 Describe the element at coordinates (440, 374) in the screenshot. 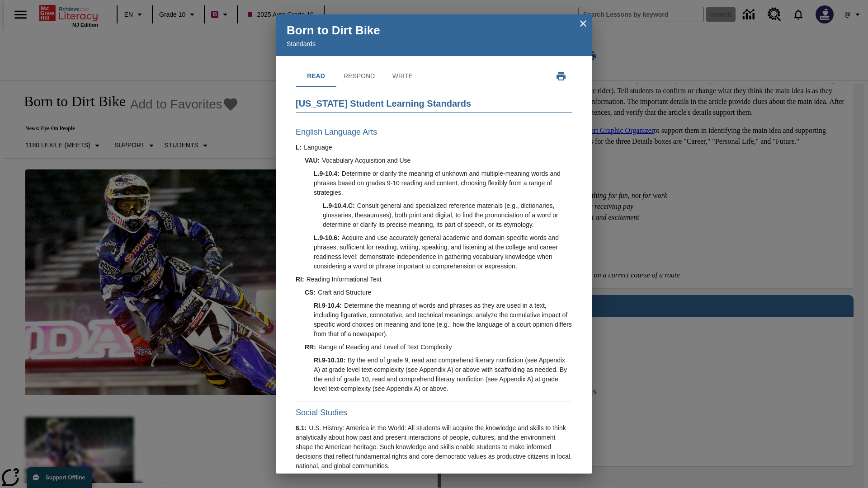

I see `span: By the end of grade 9, read and comprehend literary nonfiction (see Appendix A) at grade level te...` at that location.